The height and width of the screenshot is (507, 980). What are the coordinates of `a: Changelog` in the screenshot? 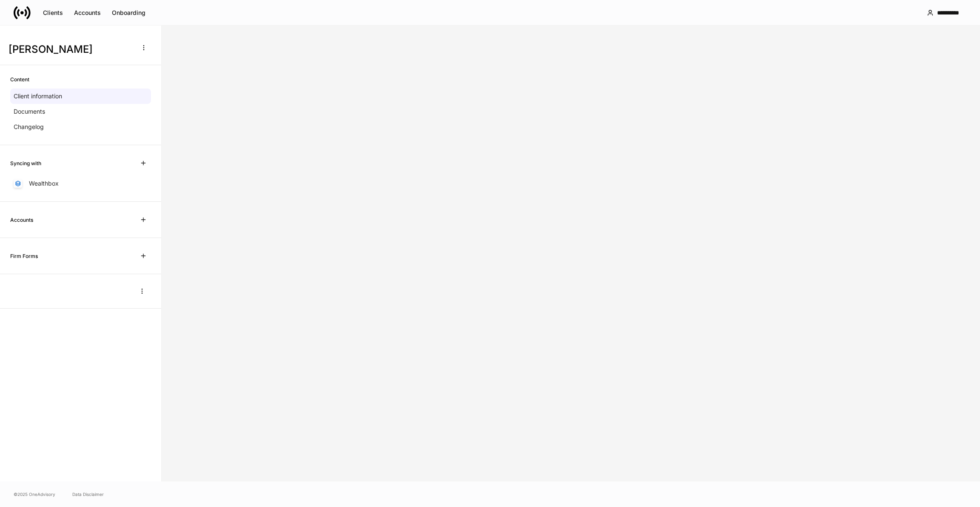 It's located at (81, 127).